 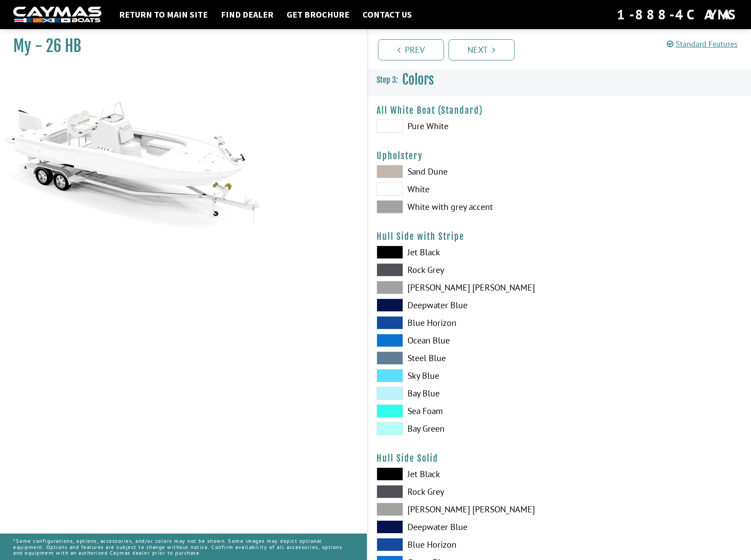 What do you see at coordinates (463, 429) in the screenshot?
I see `label: Bay Green` at bounding box center [463, 429].